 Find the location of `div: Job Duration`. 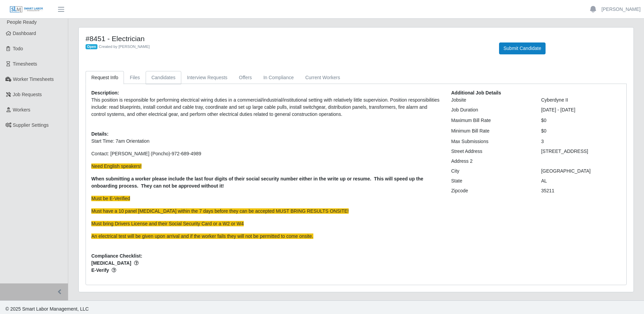

div: Job Duration is located at coordinates (490, 109).